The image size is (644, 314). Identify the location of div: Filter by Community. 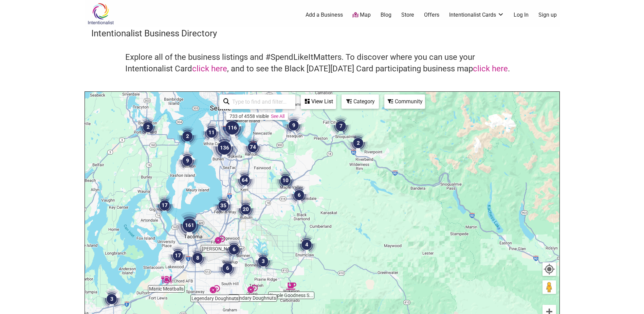
(405, 102).